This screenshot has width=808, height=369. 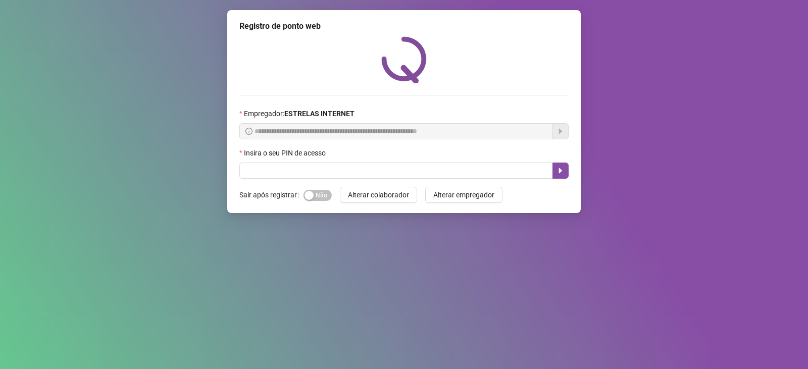 I want to click on span: info-circle, so click(x=249, y=131).